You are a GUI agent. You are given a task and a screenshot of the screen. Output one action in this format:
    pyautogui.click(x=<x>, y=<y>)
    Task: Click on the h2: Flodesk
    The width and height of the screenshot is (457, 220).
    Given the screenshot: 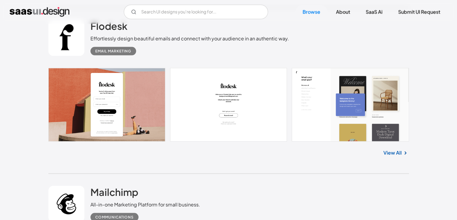 What is the action you would take?
    pyautogui.click(x=109, y=26)
    